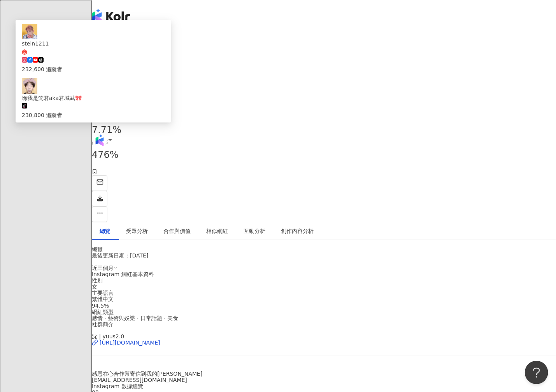 This screenshot has height=392, width=556. I want to click on div: 性別, so click(324, 280).